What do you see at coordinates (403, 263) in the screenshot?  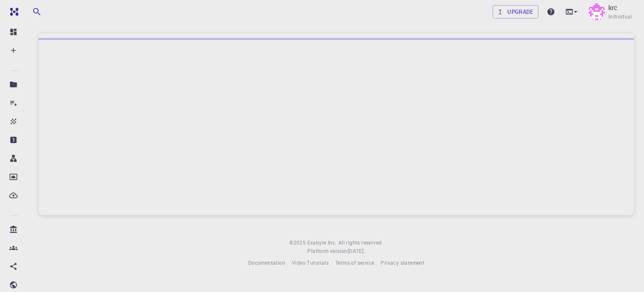 I see `a: Privacy statement` at bounding box center [403, 263].